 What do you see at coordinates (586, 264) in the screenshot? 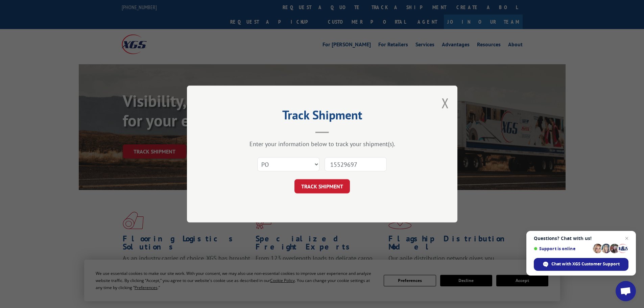
I see `span: Chat with XGS Customer Support` at bounding box center [586, 264].